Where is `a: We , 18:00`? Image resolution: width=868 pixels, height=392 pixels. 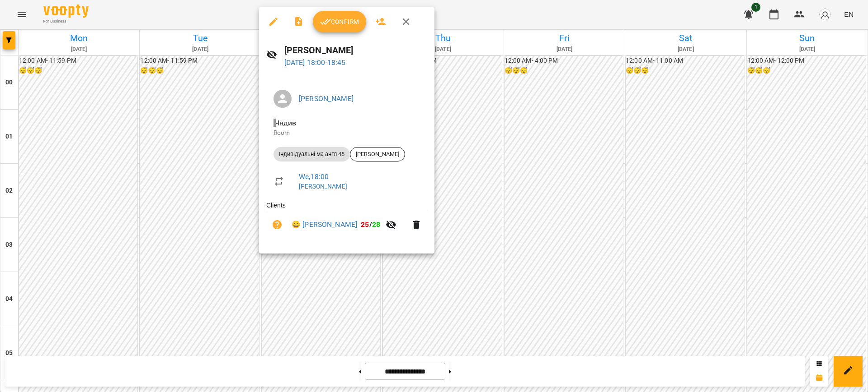
a: We , 18:00 is located at coordinates (314, 176).